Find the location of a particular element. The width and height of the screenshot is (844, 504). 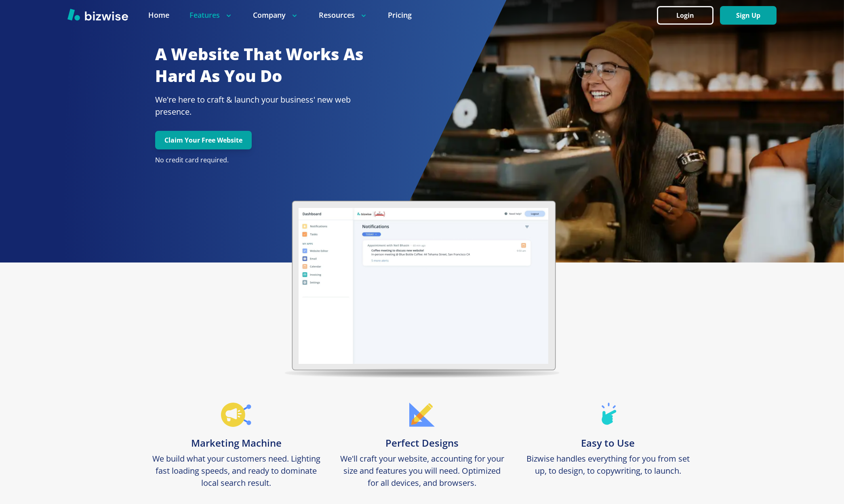

a: Pricing is located at coordinates (400, 15).